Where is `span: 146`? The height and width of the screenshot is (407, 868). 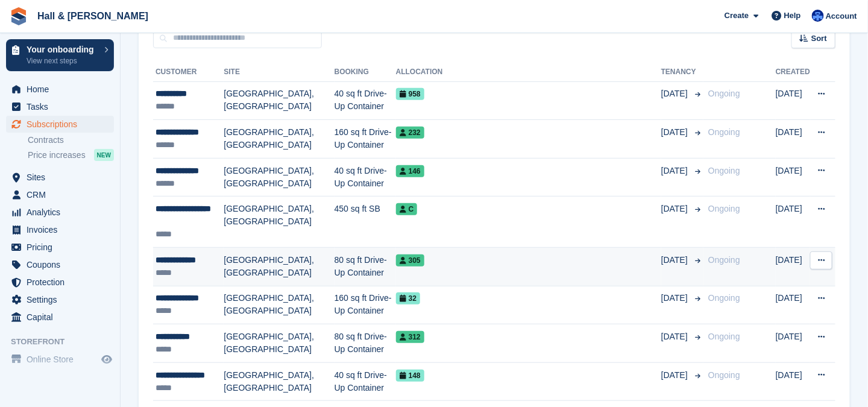
span: 146 is located at coordinates (410, 171).